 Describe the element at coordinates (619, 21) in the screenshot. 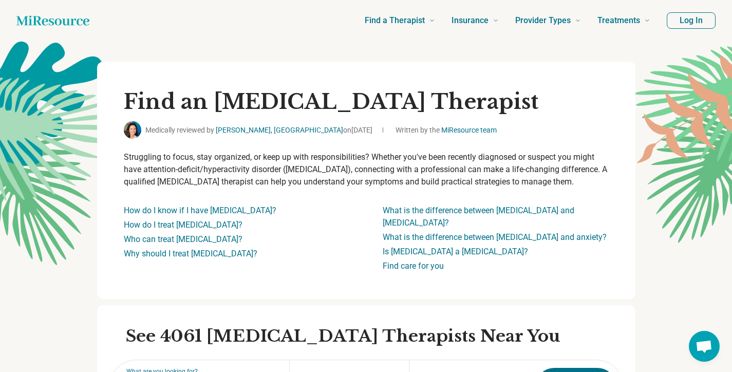

I see `span: Treatments` at that location.